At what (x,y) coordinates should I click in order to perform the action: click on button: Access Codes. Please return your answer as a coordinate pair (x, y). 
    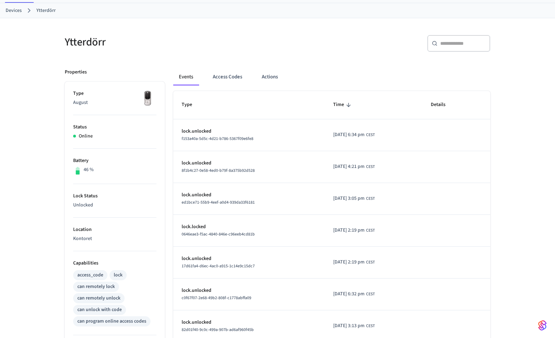
    Looking at the image, I should click on (227, 77).